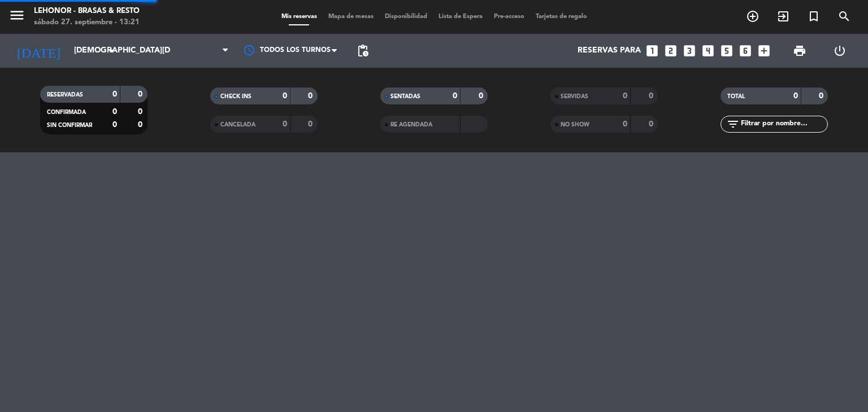 This screenshot has width=868, height=412. What do you see at coordinates (574, 97) in the screenshot?
I see `span: SERVIDAS` at bounding box center [574, 97].